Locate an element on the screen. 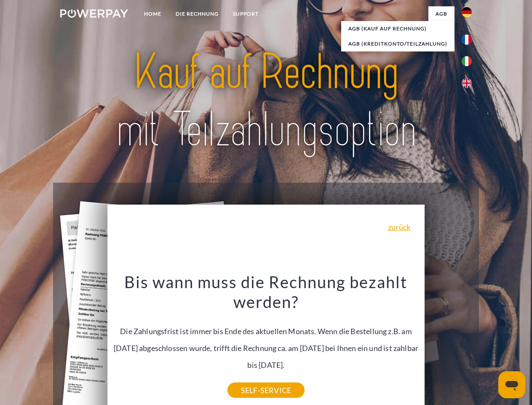 The image size is (532, 405). a: AGB (Kreditkonto/Teilzahlung) is located at coordinates (398, 44).